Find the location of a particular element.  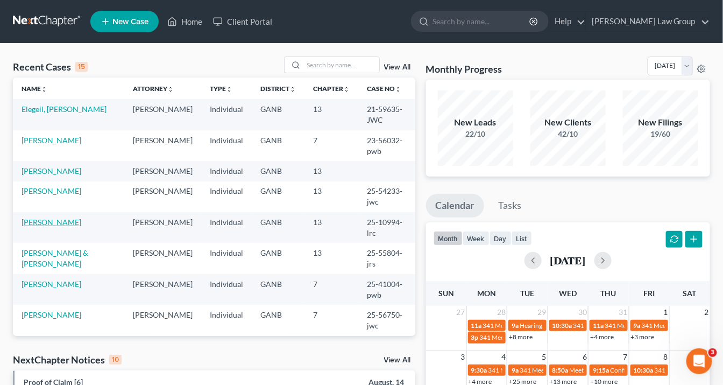

span: 30 is located at coordinates (583, 312).